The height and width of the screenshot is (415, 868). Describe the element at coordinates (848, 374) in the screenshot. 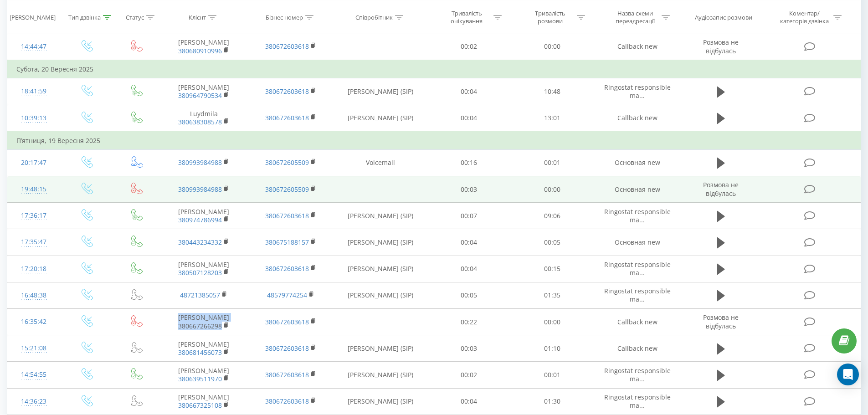

I see `div: Open Intercom Messenger` at that location.